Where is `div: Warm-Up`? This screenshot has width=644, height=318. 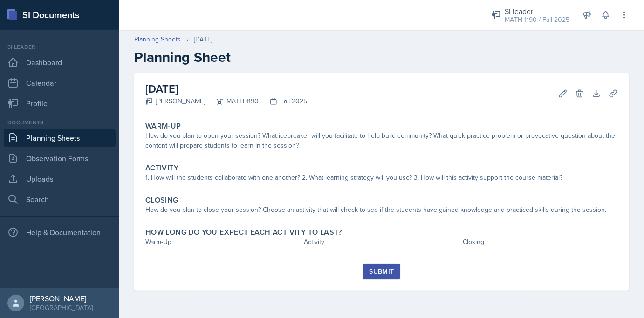 div: Warm-Up is located at coordinates (223, 242).